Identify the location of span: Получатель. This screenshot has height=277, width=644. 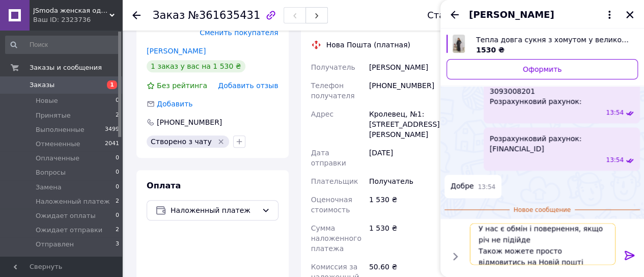
(333, 67).